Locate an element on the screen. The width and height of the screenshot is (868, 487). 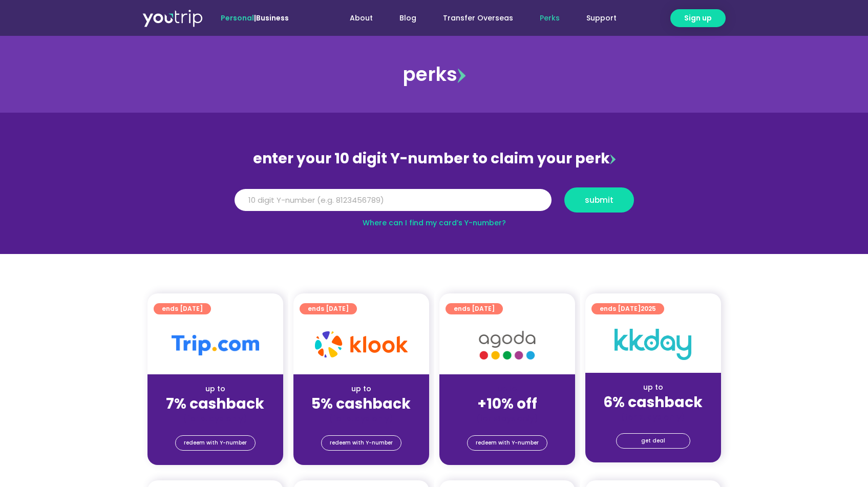
span: submit is located at coordinates (600, 200).